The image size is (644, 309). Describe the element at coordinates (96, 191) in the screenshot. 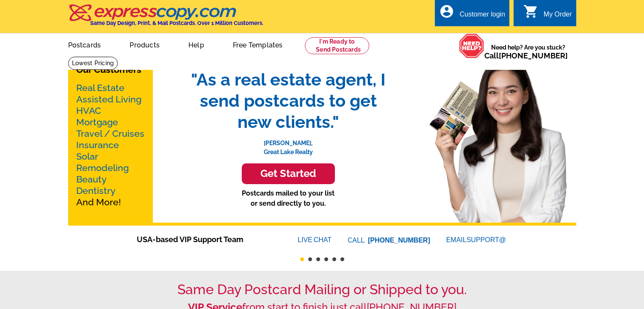

I see `a: Dentistry` at that location.